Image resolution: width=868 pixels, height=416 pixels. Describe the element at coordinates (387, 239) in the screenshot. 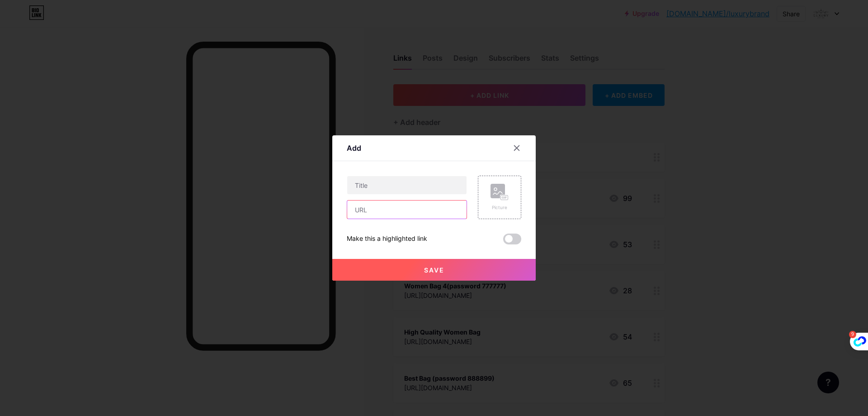

I see `div: Make this a highlighted link` at that location.